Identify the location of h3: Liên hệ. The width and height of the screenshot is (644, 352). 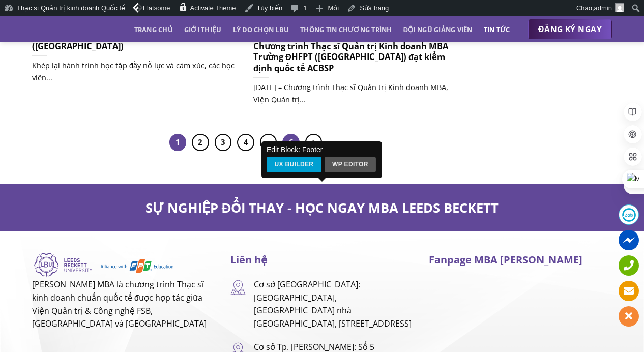
(322, 260).